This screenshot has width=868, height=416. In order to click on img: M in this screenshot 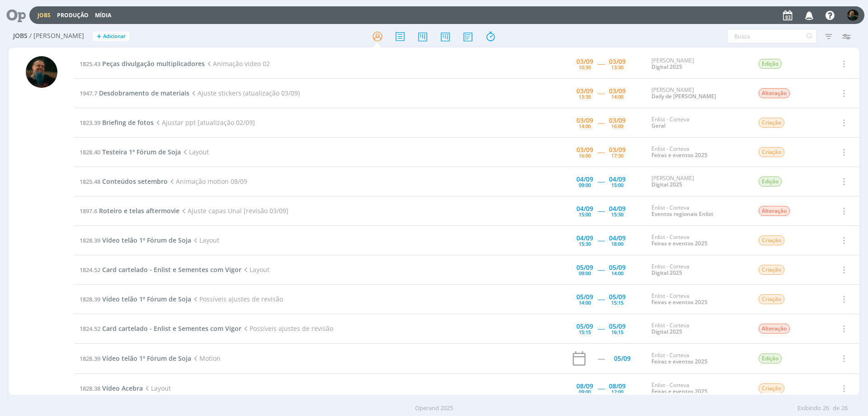, I will do `click(853, 15)`.